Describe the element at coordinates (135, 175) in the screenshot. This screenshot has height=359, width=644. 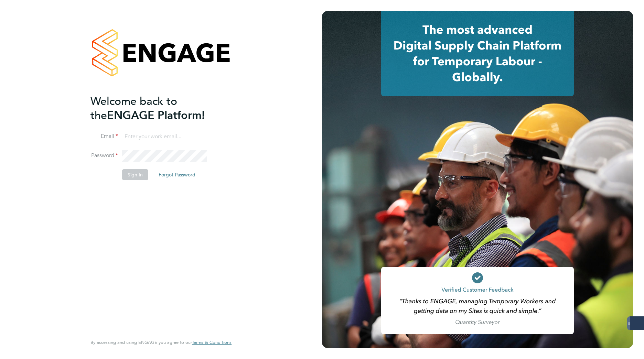
I see `button: Sign In` at that location.